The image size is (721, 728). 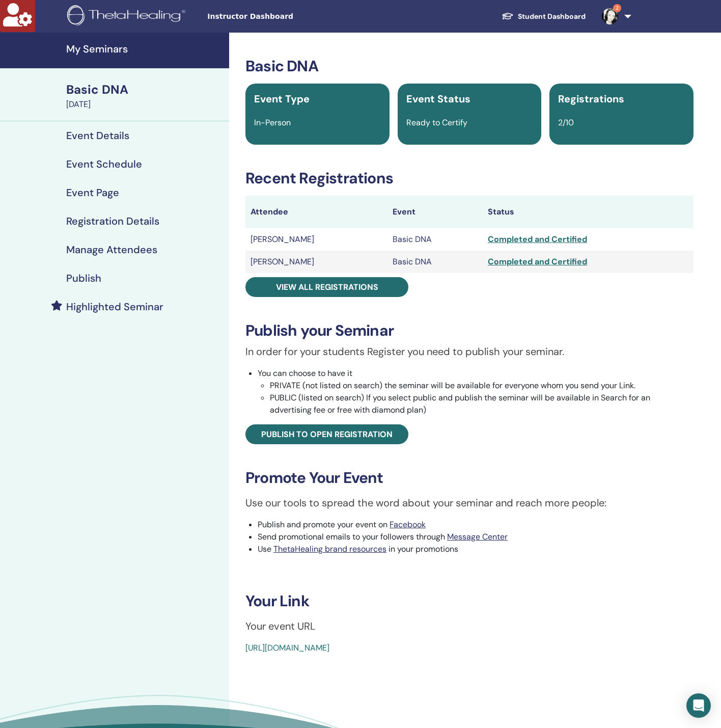 I want to click on a: ThetaHealing brand resources, so click(x=329, y=548).